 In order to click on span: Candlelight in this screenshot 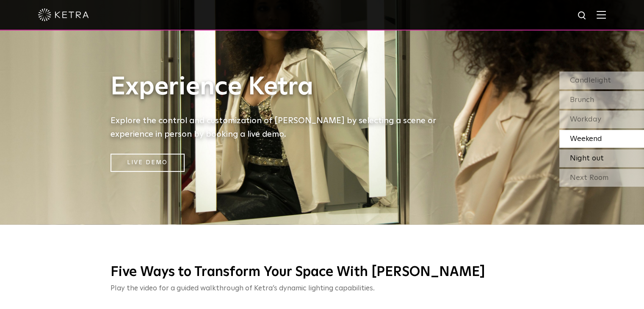, I will do `click(590, 80)`.